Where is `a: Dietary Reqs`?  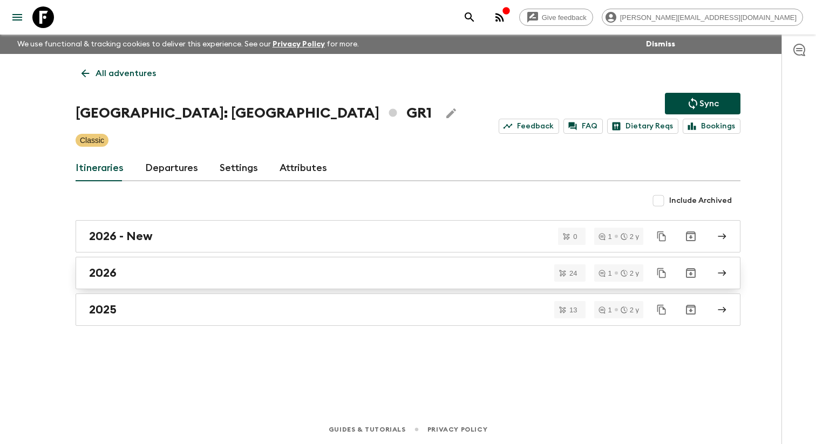 a: Dietary Reqs is located at coordinates (643, 126).